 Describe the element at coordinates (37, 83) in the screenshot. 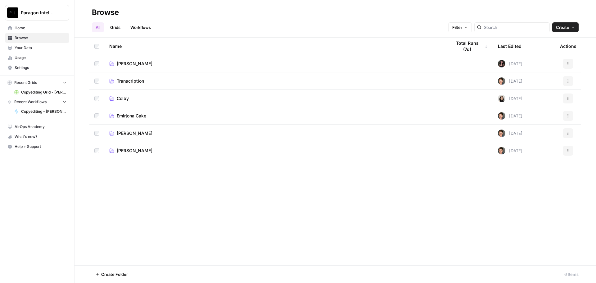

I see `button: Recent Grids` at that location.